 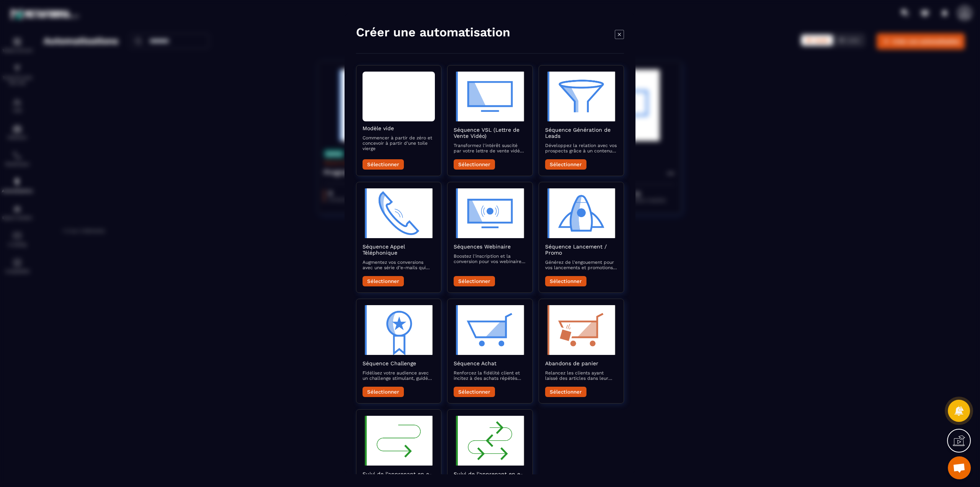 I want to click on h2: Abandons de panier, so click(x=581, y=363).